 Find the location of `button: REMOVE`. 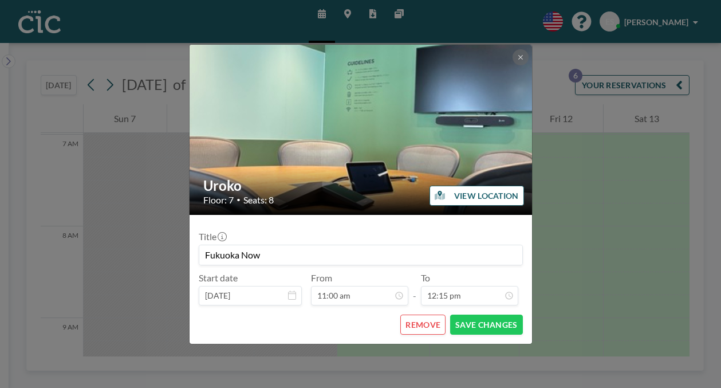

button: REMOVE is located at coordinates (423, 324).